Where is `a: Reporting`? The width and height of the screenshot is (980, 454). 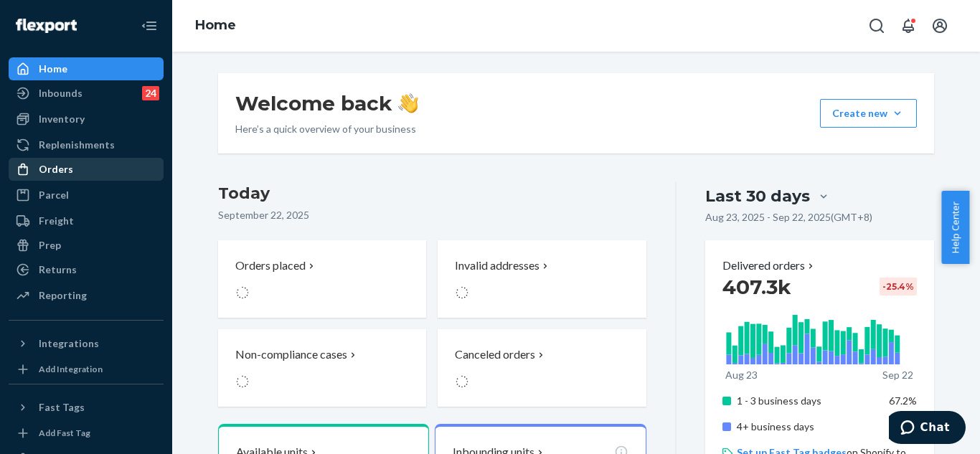
a: Reporting is located at coordinates (86, 296).